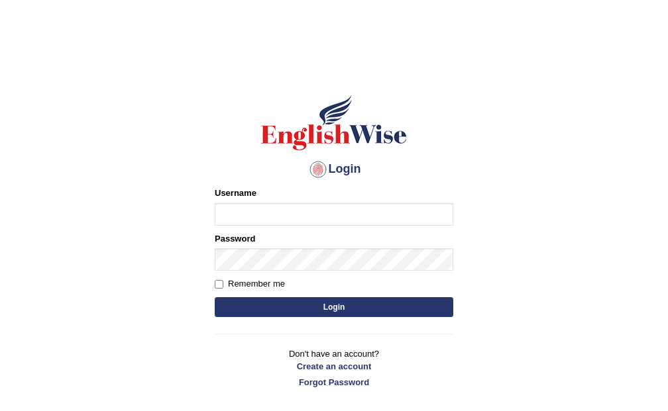  What do you see at coordinates (334, 382) in the screenshot?
I see `a: Forgot Password` at bounding box center [334, 382].